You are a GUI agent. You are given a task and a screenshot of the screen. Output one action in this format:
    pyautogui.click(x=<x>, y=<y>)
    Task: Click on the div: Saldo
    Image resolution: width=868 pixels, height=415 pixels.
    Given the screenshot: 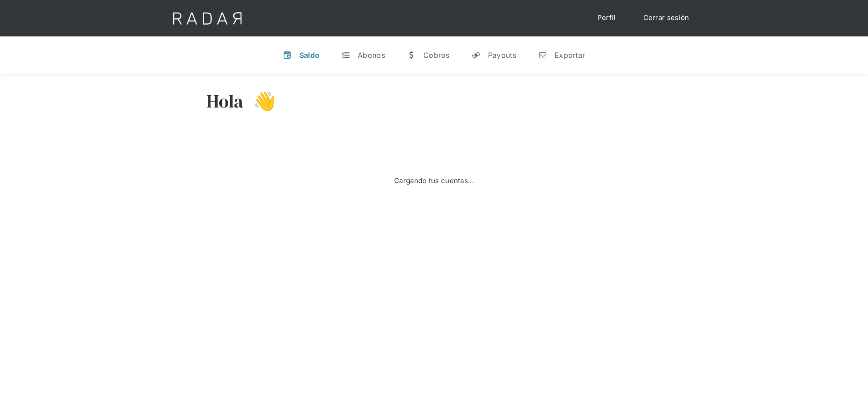 What is the action you would take?
    pyautogui.click(x=309, y=55)
    